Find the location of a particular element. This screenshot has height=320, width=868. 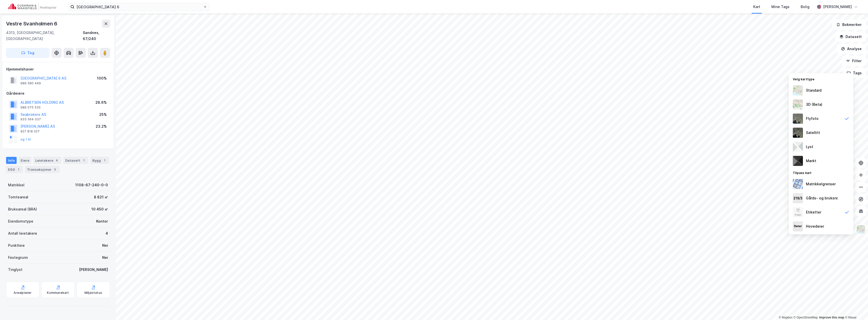

a: OpenStreetMap is located at coordinates (805, 318).